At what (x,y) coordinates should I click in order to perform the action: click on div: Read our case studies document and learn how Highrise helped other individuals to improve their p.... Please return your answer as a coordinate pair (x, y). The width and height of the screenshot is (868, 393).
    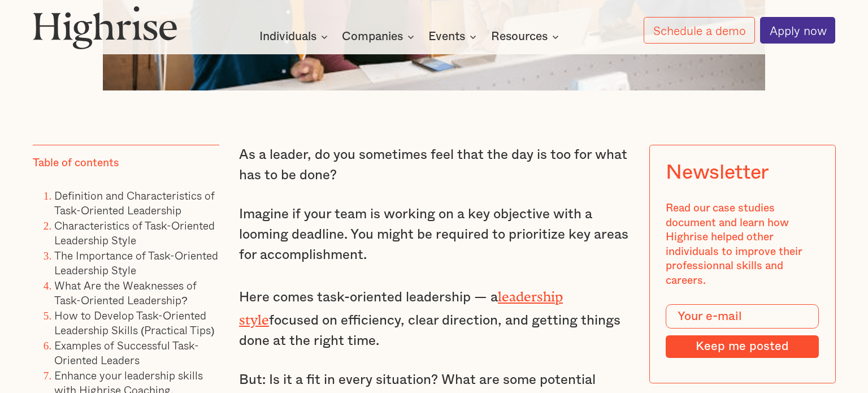
    Looking at the image, I should click on (742, 244).